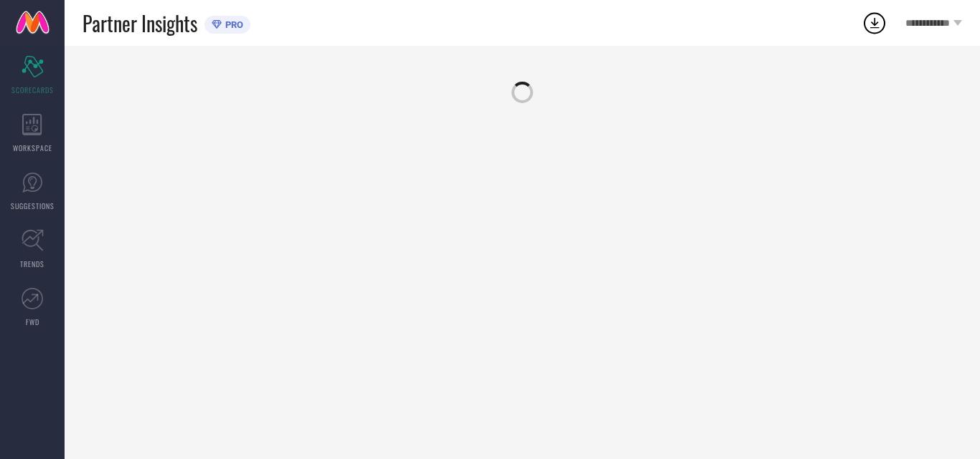 The width and height of the screenshot is (980, 459). Describe the element at coordinates (32, 322) in the screenshot. I see `span: FWD` at that location.